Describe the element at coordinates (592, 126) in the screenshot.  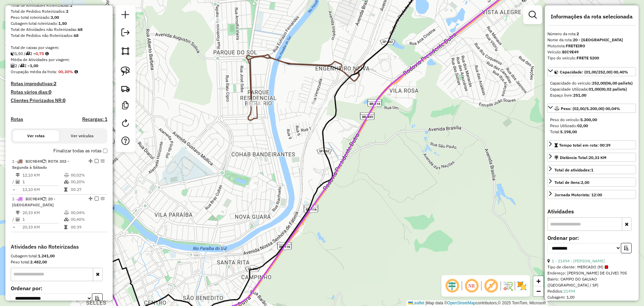
I see `div: Peso Utilizado:` at that location.